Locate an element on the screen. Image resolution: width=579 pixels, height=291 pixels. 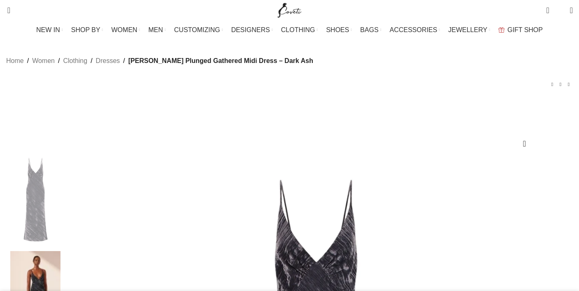
nav: Breadcrumb is located at coordinates (160, 61).